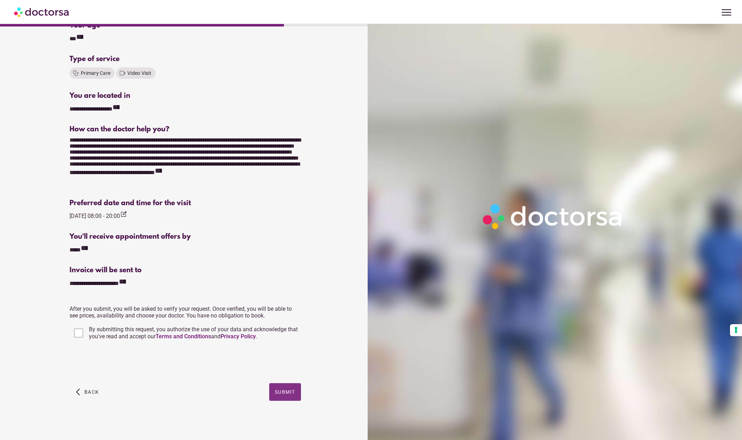 Image resolution: width=742 pixels, height=440 pixels. What do you see at coordinates (553, 216) in the screenshot?
I see `img: Logo-Doctorsa-trans-White-partial-flat.png` at bounding box center [553, 216].